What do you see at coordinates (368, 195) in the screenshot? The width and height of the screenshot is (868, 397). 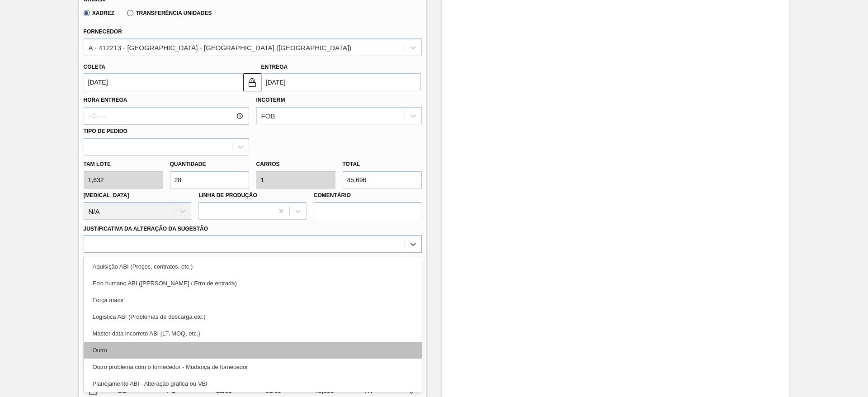 I see `label: Comentário` at bounding box center [368, 195].